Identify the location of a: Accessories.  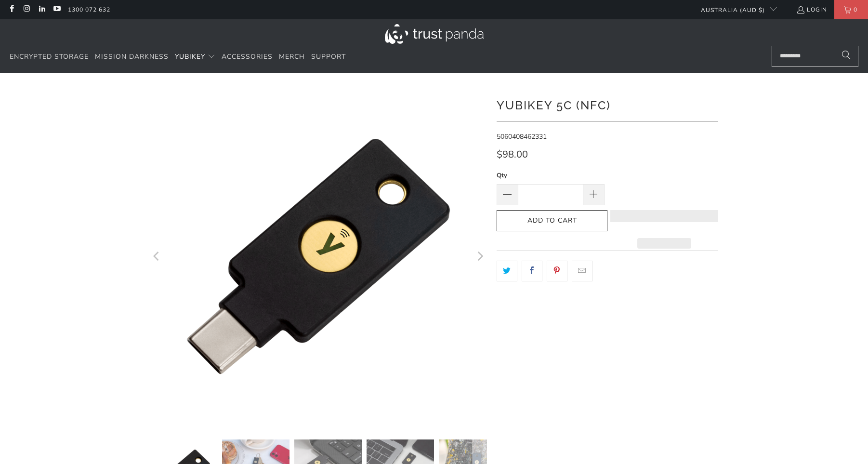
(247, 57).